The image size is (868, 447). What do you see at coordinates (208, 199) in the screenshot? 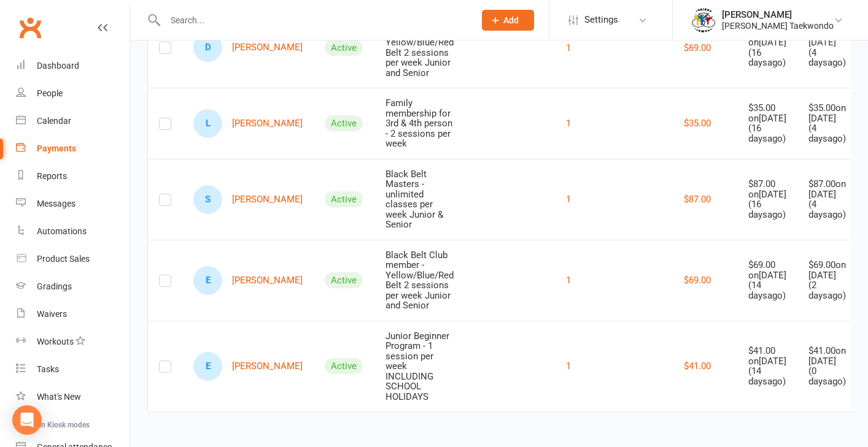
I see `div: Shae Binks` at bounding box center [208, 199].